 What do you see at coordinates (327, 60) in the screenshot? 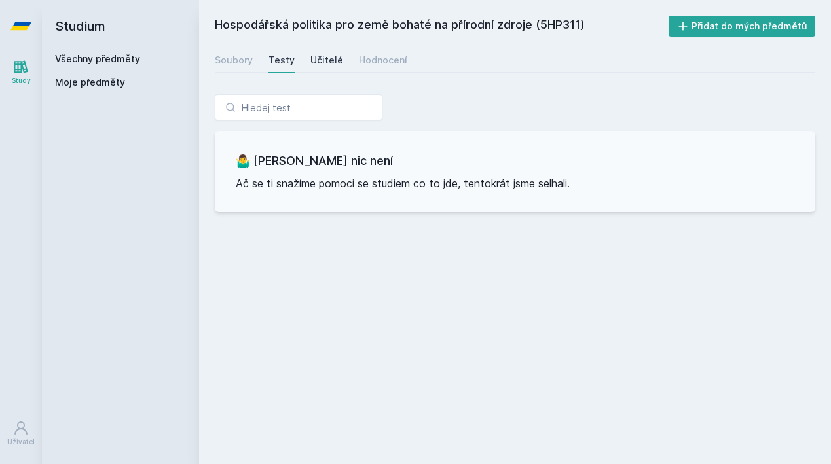
I see `div: Učitelé` at bounding box center [327, 60].